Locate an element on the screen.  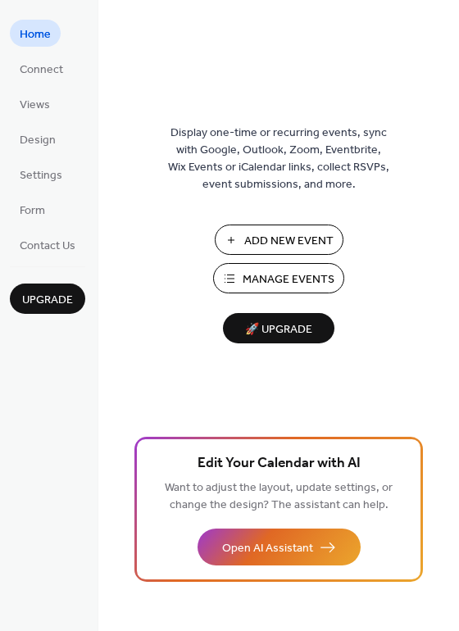
span: Design is located at coordinates (38, 140).